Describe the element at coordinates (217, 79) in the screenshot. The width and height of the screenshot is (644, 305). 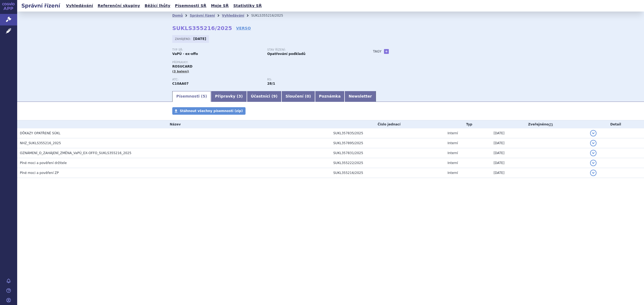
I see `p: ATC:` at that location.